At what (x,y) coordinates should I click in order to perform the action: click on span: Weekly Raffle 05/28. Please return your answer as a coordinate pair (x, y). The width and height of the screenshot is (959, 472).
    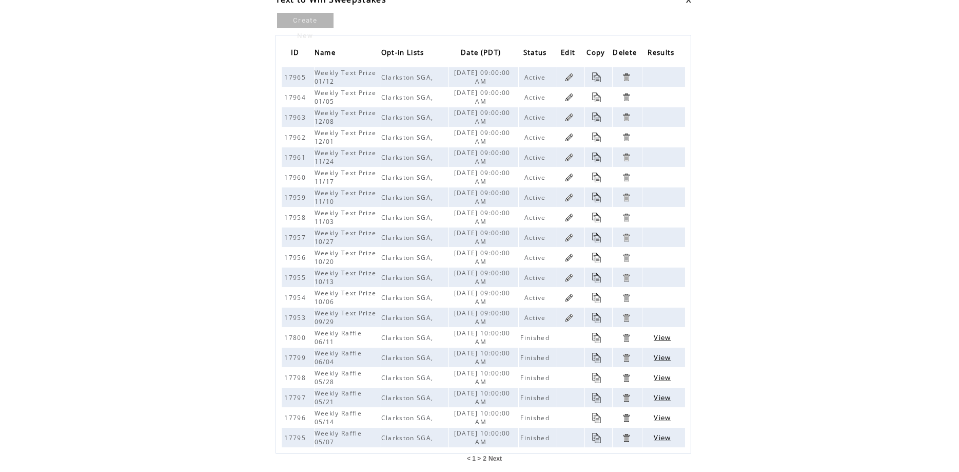
    Looking at the image, I should click on (338, 377).